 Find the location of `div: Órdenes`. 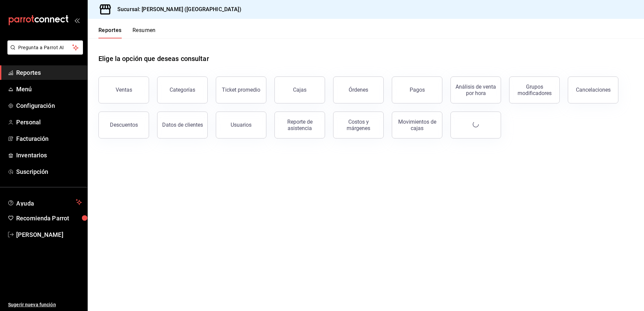

div: Órdenes is located at coordinates (358, 90).